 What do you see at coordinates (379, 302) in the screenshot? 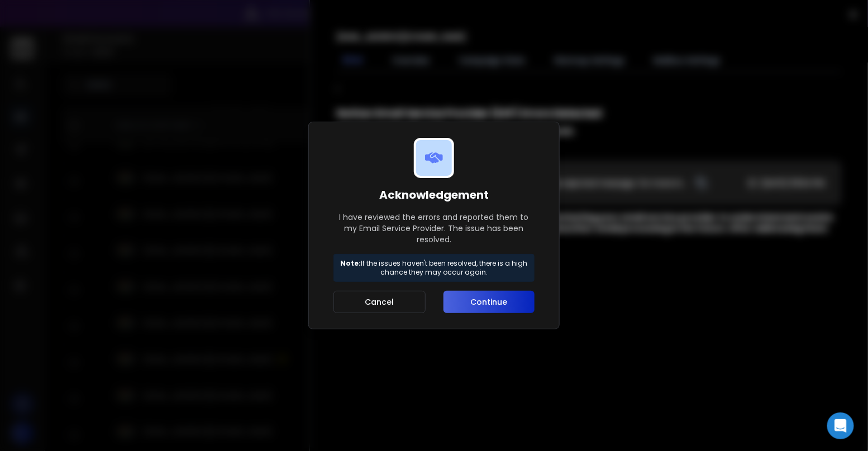
I see `button: Cancel` at bounding box center [379, 302].